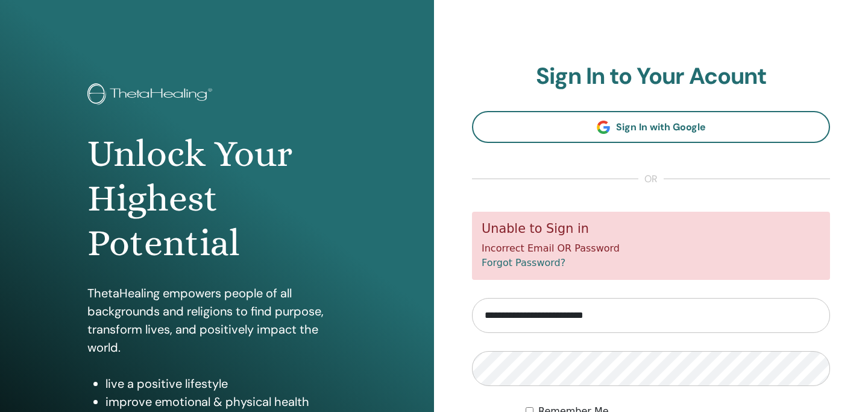 Image resolution: width=868 pixels, height=412 pixels. Describe the element at coordinates (226, 383) in the screenshot. I see `li: live a positive lifestyle` at that location.